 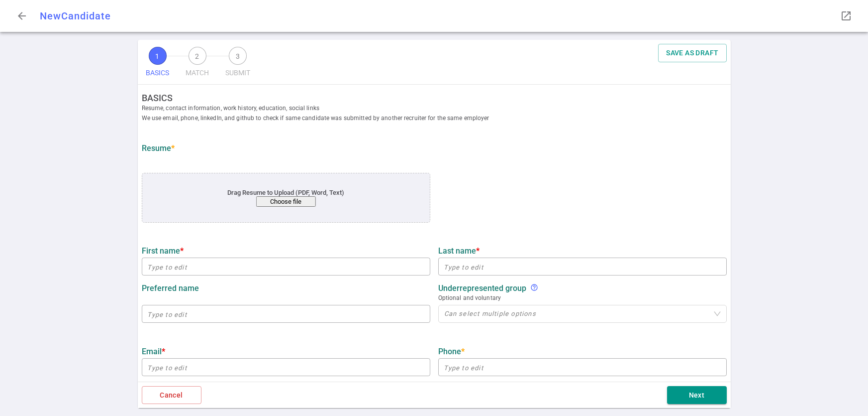 I want to click on div: Drag Resume to Upload (PDF, Word, Text), so click(x=285, y=198).